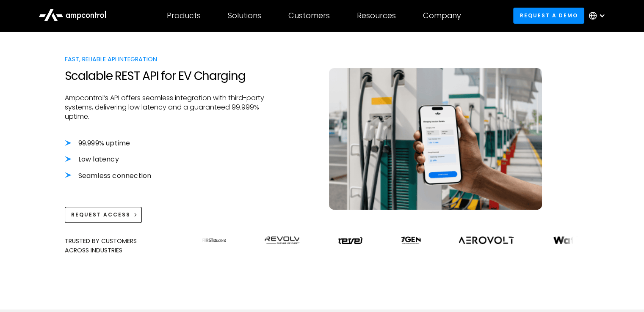  What do you see at coordinates (165, 143) in the screenshot?
I see `li: 99.999% uptime` at bounding box center [165, 143].